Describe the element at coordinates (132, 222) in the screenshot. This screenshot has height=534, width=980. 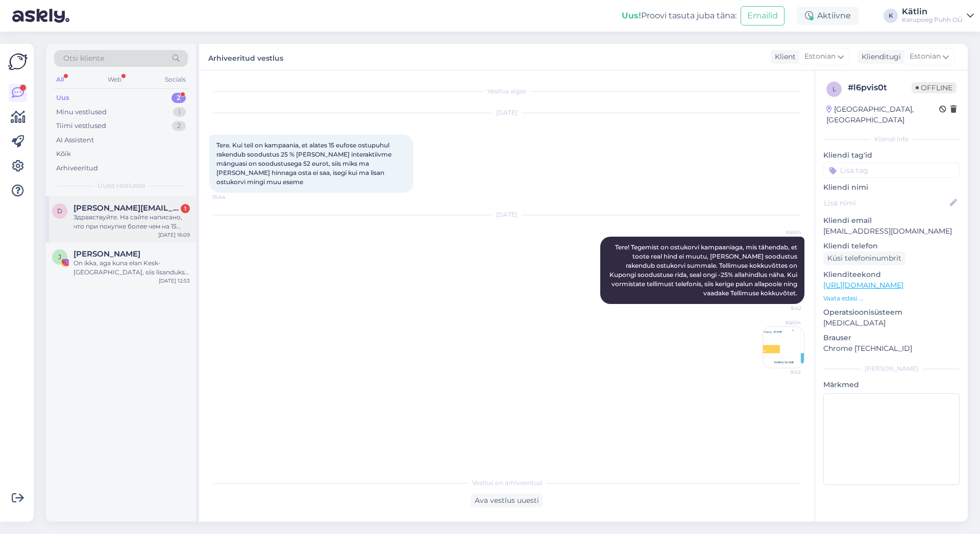
I see `div: Здравствуйте. На сайте написано, что при покупке более чем на 15 евро игра Кубиковые птицы будет ...` at that location.